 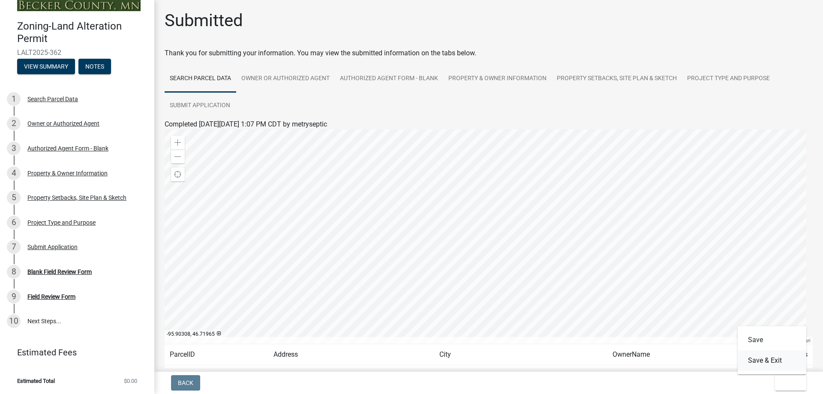 What do you see at coordinates (14, 272) in the screenshot?
I see `div: 8` at bounding box center [14, 272].